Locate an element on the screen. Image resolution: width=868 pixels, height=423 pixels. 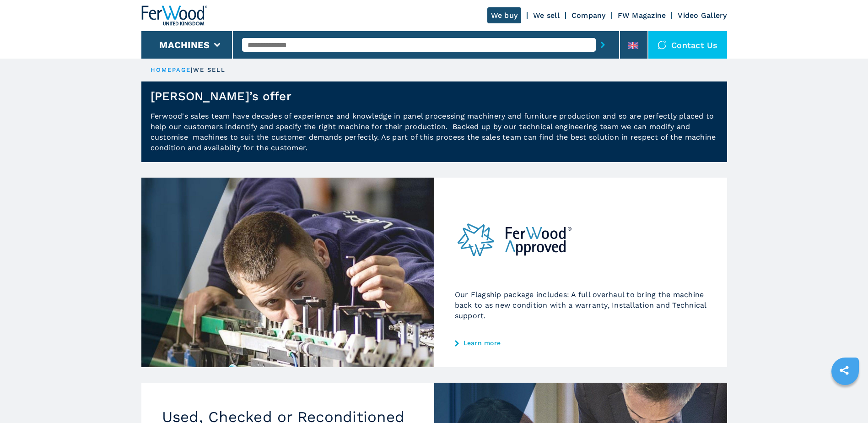
a: sharethis is located at coordinates (844, 370).